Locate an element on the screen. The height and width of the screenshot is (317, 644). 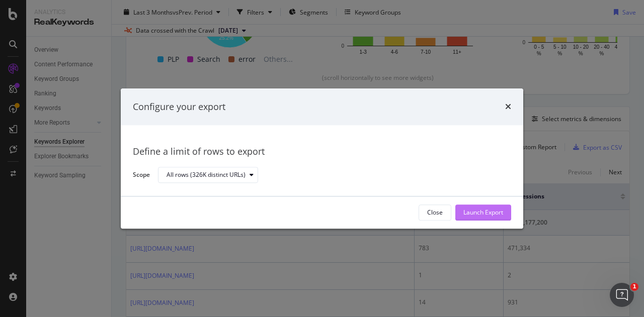
div: Close is located at coordinates (435, 213).